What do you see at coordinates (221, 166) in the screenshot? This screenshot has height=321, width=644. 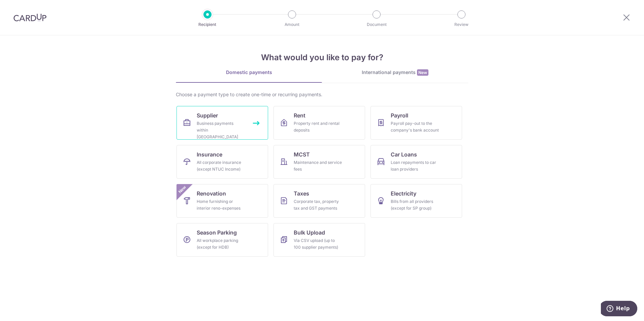 I see `div: All corporate insurance (except NTUC Income)` at bounding box center [221, 166].